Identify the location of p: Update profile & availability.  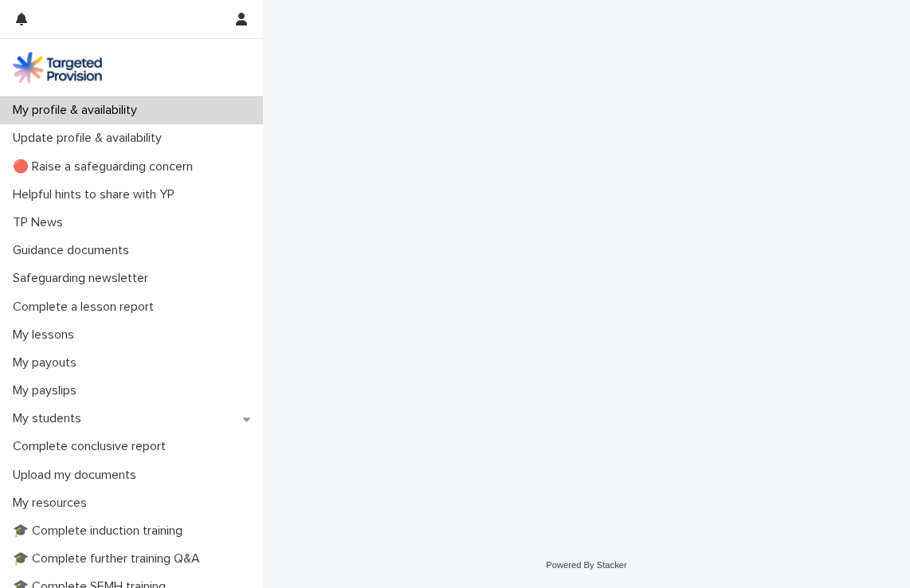
(90, 138).